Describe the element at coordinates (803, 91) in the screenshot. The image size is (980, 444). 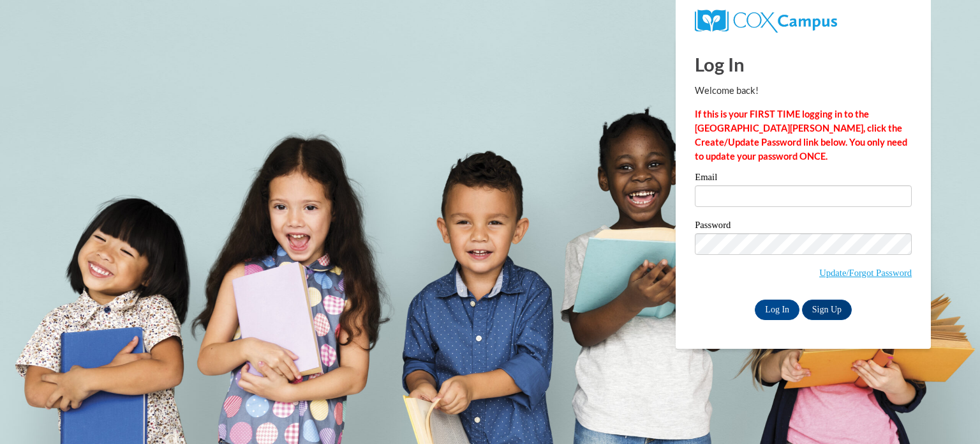
I see `p: Welcome back!` at that location.